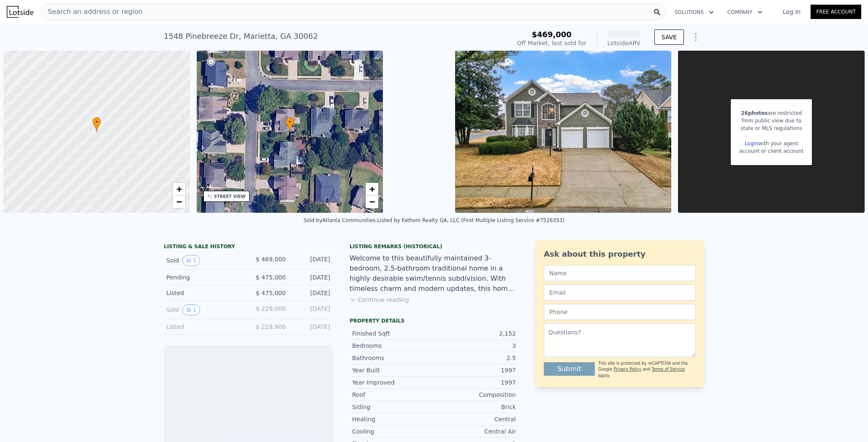  Describe the element at coordinates (271, 309) in the screenshot. I see `span: $ 229,000` at that location.